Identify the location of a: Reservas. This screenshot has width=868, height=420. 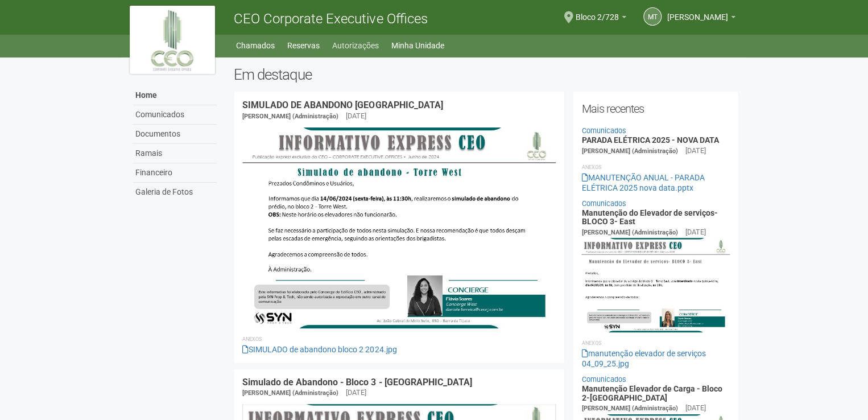
(303, 46).